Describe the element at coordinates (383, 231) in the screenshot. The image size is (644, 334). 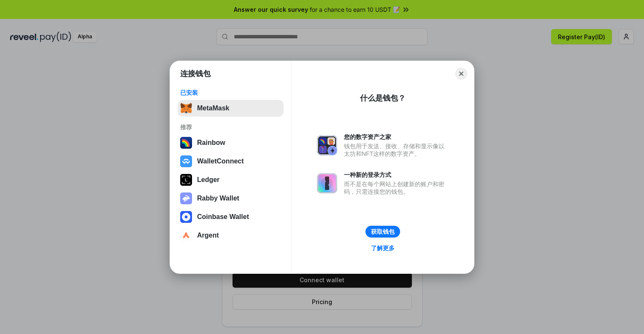
I see `button: 获取钱包` at that location.